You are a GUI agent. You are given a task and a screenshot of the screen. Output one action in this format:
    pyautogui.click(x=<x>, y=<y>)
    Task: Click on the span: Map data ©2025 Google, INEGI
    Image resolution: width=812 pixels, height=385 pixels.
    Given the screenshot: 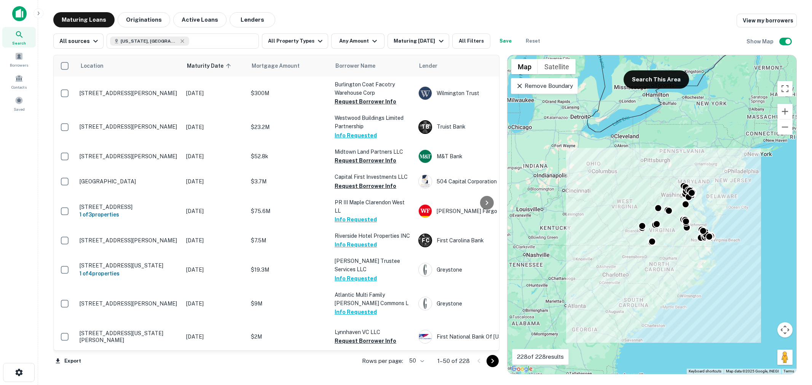 What is the action you would take?
    pyautogui.click(x=753, y=371)
    